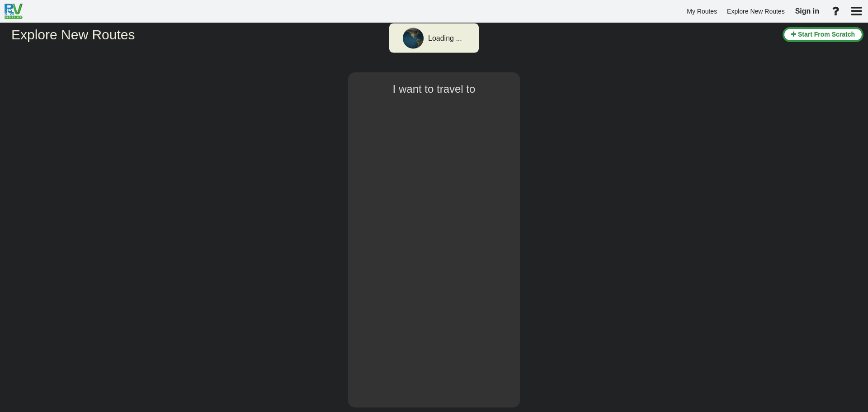  Describe the element at coordinates (808, 11) in the screenshot. I see `a: Sign in` at that location.